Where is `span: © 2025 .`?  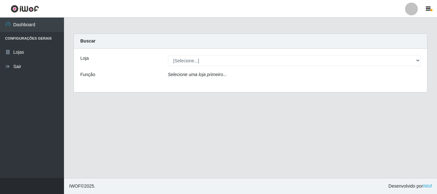 span: © 2025 . is located at coordinates (82, 186).